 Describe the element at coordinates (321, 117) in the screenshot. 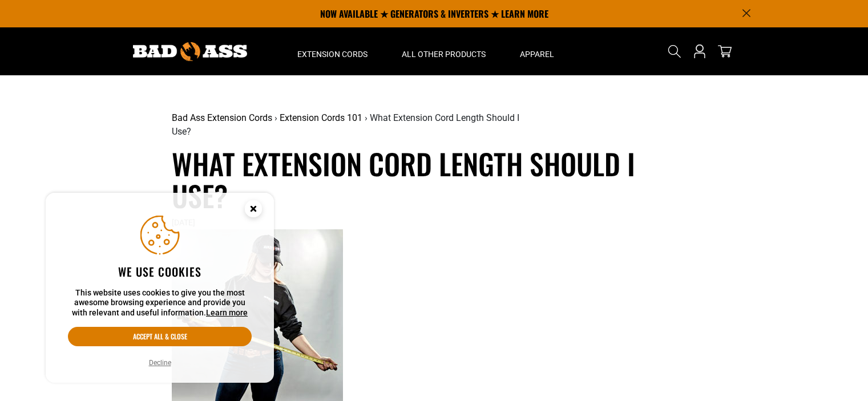

I see `a: Extension Cords 101` at that location.